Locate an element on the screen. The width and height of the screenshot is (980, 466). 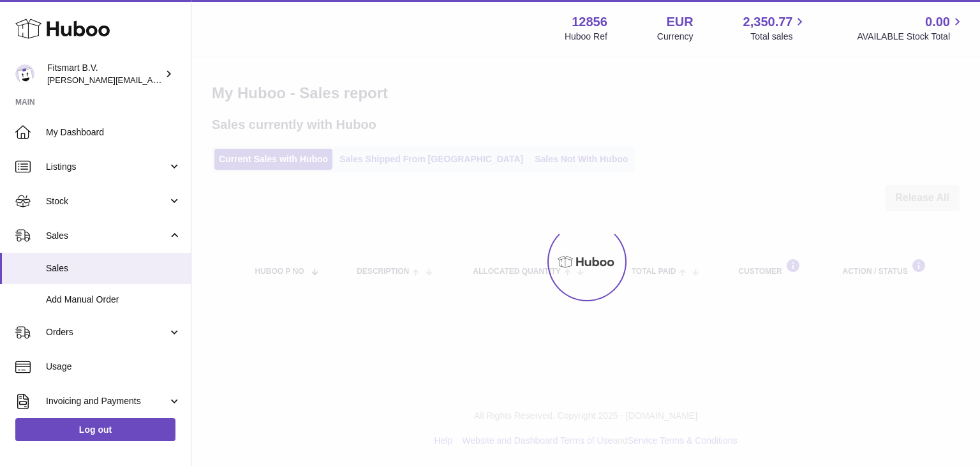
span: 0.00 is located at coordinates (937, 21).